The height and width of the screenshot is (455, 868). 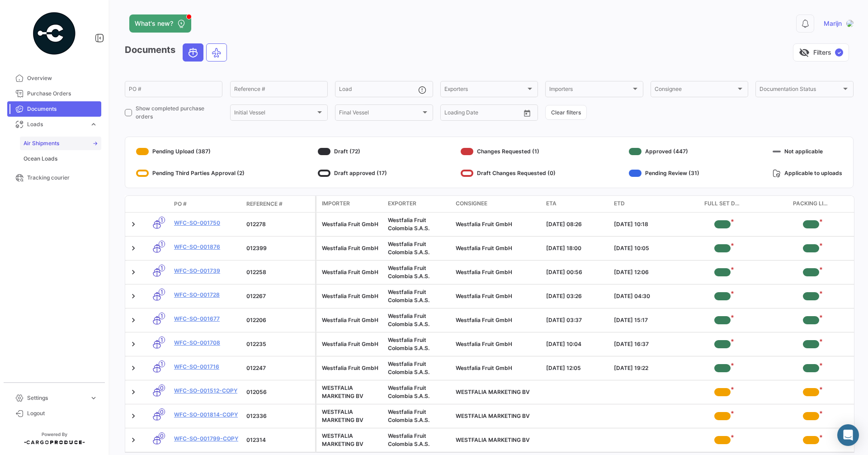 I want to click on span: What's new?, so click(x=154, y=23).